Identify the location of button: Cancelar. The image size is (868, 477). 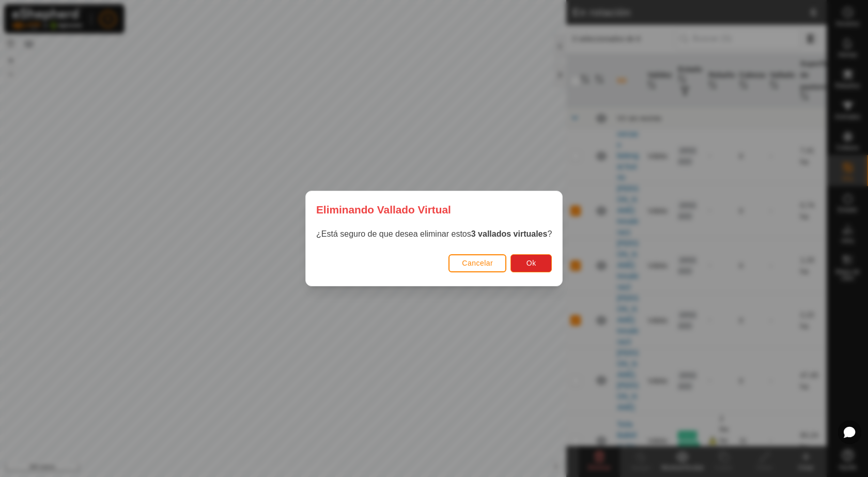
(477, 263).